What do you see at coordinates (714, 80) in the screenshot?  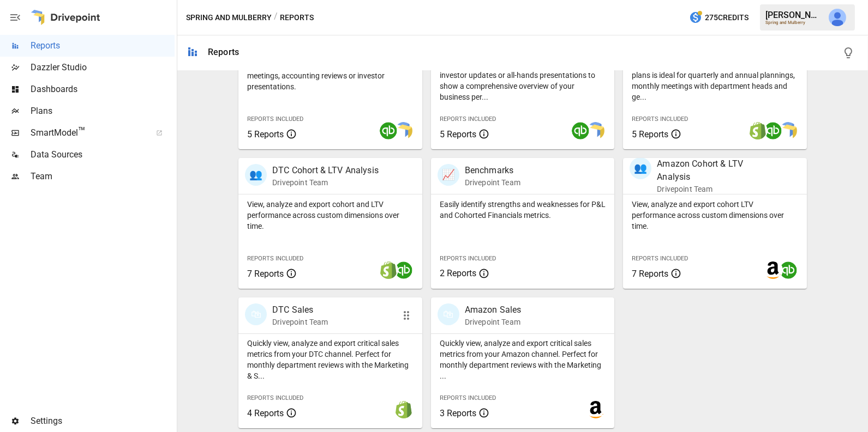 I see `p: Showing your firm's performance compared to plans is ideal for quarterly and annual plannings, mo...` at bounding box center [714, 80].